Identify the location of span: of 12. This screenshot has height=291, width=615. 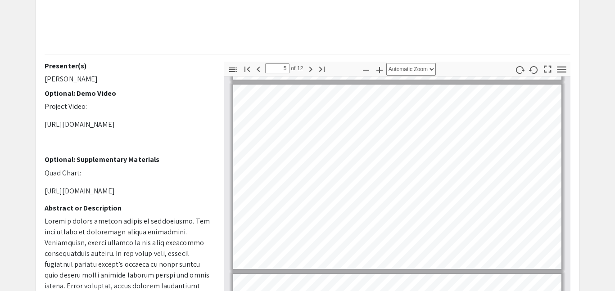
(296, 68).